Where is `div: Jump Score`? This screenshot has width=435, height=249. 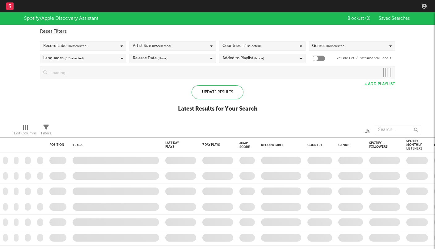
div: Jump Score is located at coordinates (245, 145).